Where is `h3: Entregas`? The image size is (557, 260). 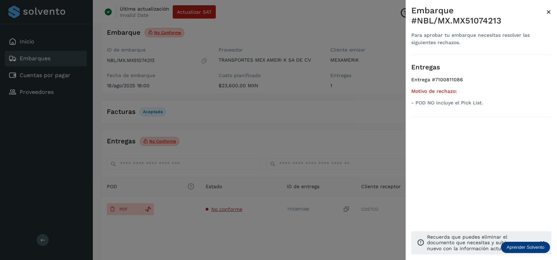
h3: Entregas is located at coordinates (481, 67).